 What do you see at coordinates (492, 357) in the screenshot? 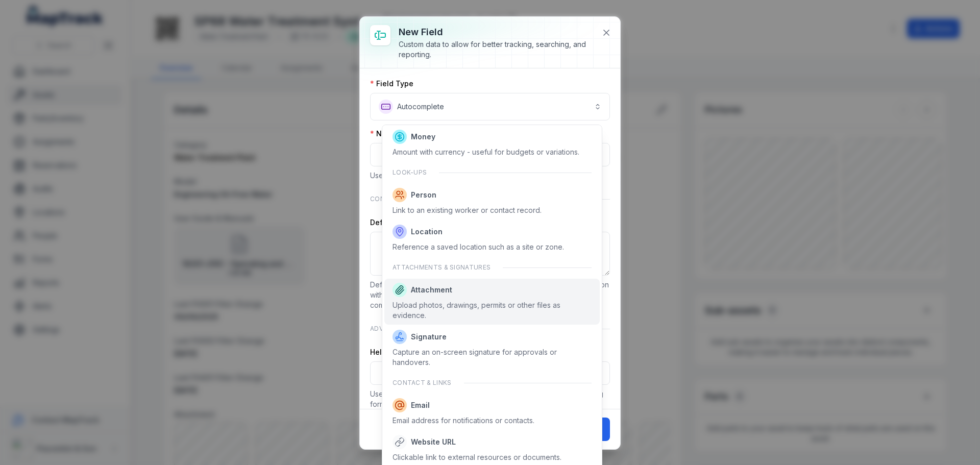
I see `div: Capture an on-screen signature for approvals or handovers.` at bounding box center [492, 357].